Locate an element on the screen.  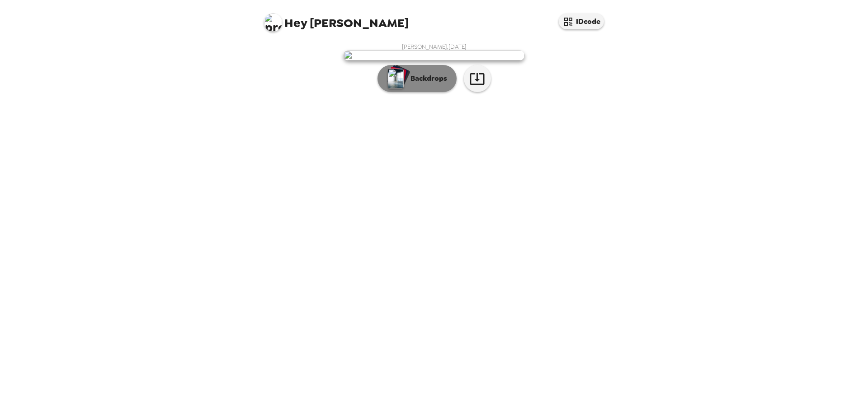
span: Hey is located at coordinates (295, 23).